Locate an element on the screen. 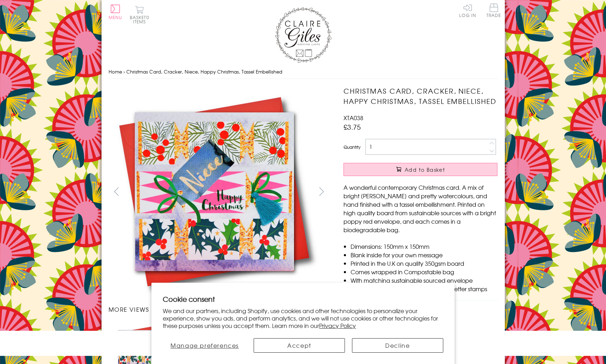 The image size is (606, 364). span: Trade is located at coordinates (493, 10).